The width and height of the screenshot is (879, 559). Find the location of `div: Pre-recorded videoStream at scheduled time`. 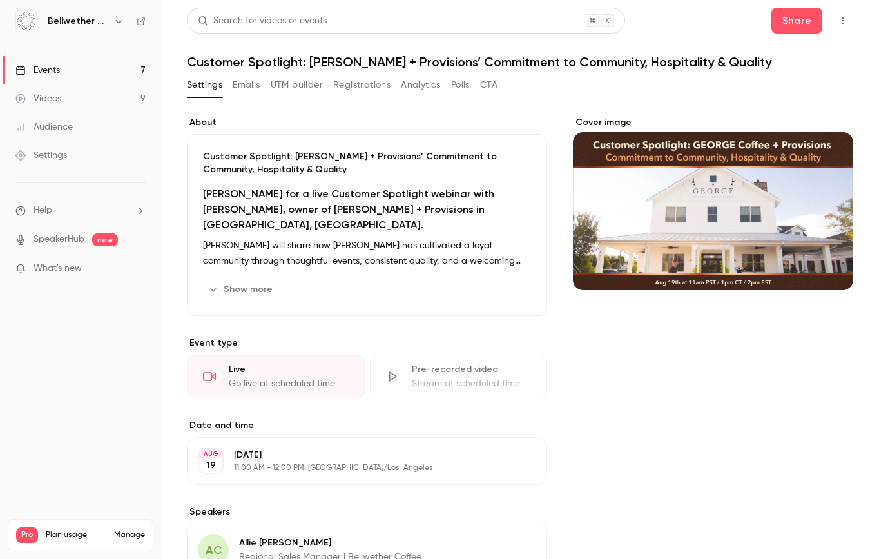

div: Pre-recorded videoStream at scheduled time is located at coordinates (459, 377).